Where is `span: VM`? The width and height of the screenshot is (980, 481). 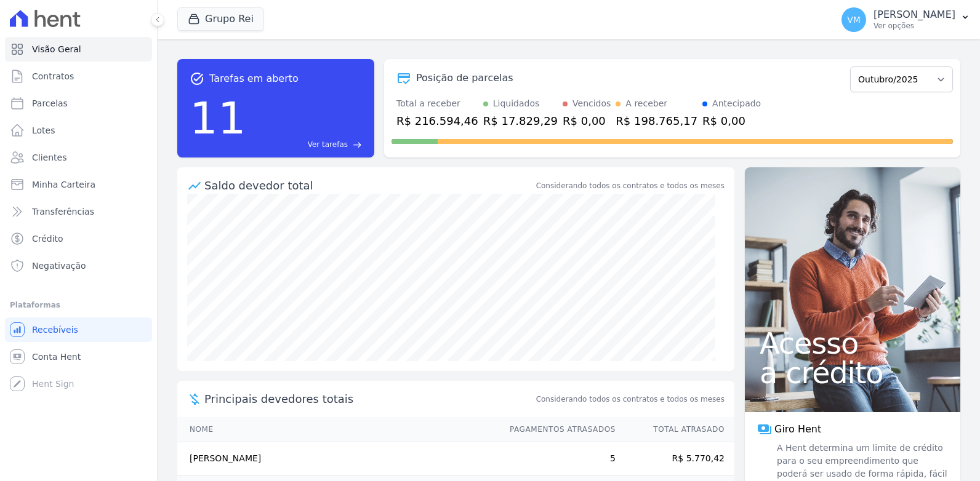
span: VM is located at coordinates (854, 20).